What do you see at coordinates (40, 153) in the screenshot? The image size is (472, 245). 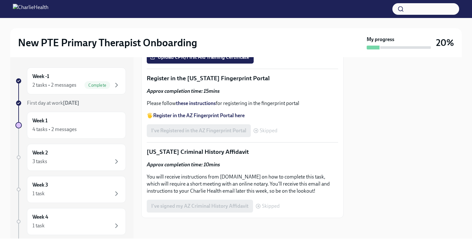 I see `h6: Week 2` at bounding box center [40, 153].